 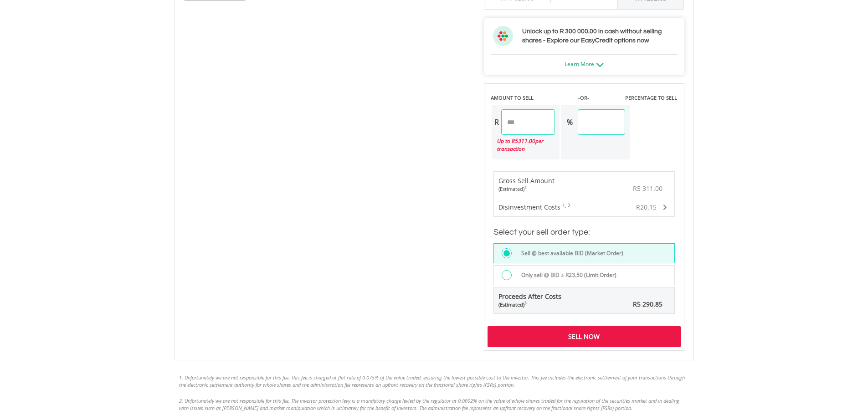 What do you see at coordinates (584, 64) in the screenshot?
I see `a: Learn More` at bounding box center [584, 64].